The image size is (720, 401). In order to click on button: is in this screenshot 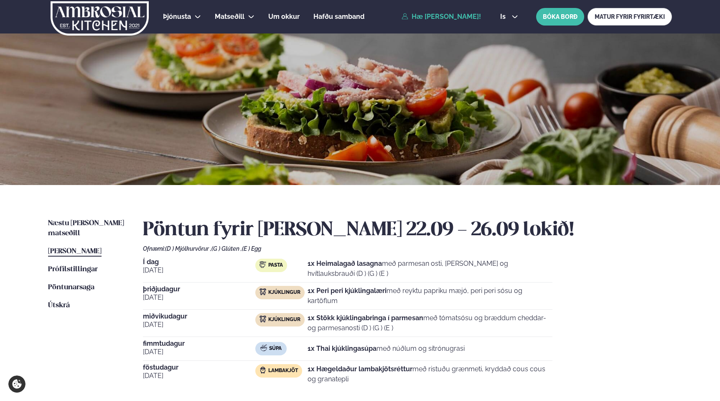, I will do `click(509, 17)`.